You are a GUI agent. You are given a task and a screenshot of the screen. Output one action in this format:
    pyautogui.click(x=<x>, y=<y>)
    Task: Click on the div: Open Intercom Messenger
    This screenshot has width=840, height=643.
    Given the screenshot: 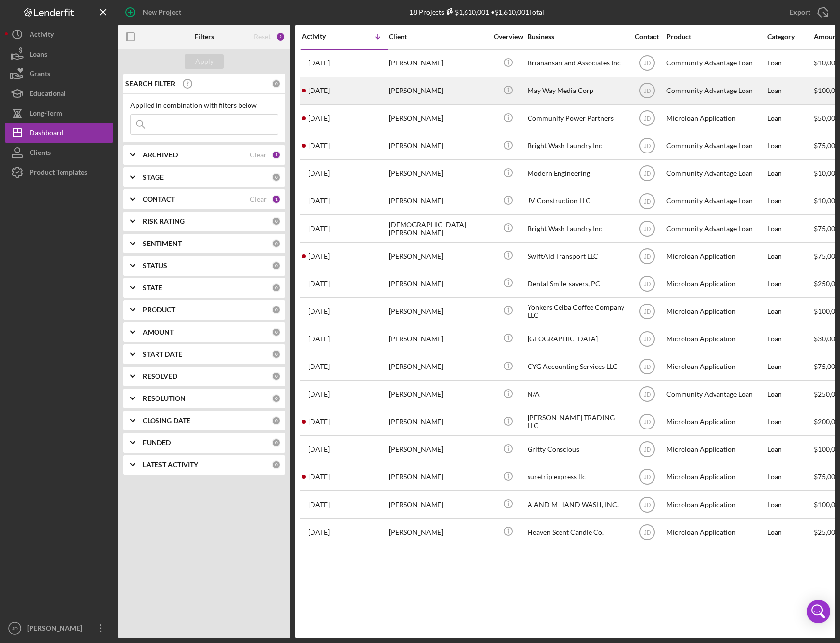 What is the action you would take?
    pyautogui.click(x=819, y=612)
    